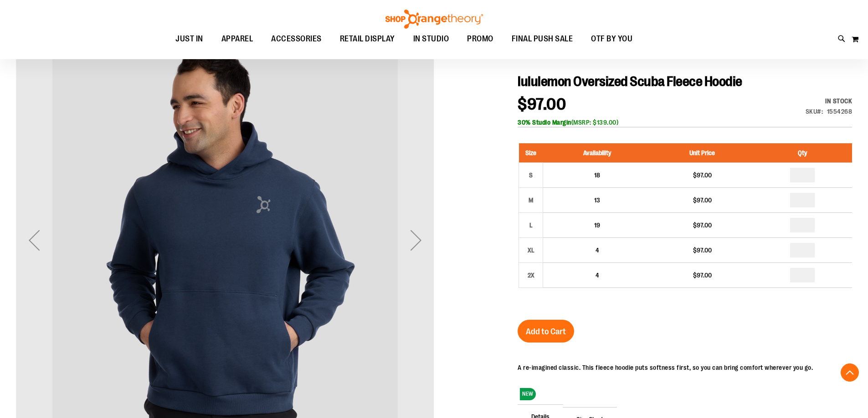 This screenshot has height=418, width=868. Describe the element at coordinates (530, 275) in the screenshot. I see `div: 2X` at that location.